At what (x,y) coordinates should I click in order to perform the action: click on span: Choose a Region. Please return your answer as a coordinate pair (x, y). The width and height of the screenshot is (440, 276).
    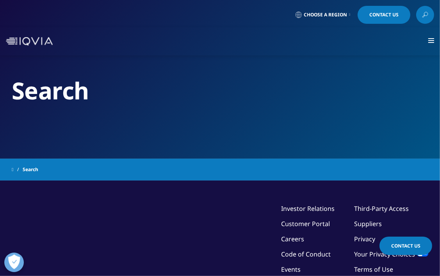
    Looking at the image, I should click on (325, 15).